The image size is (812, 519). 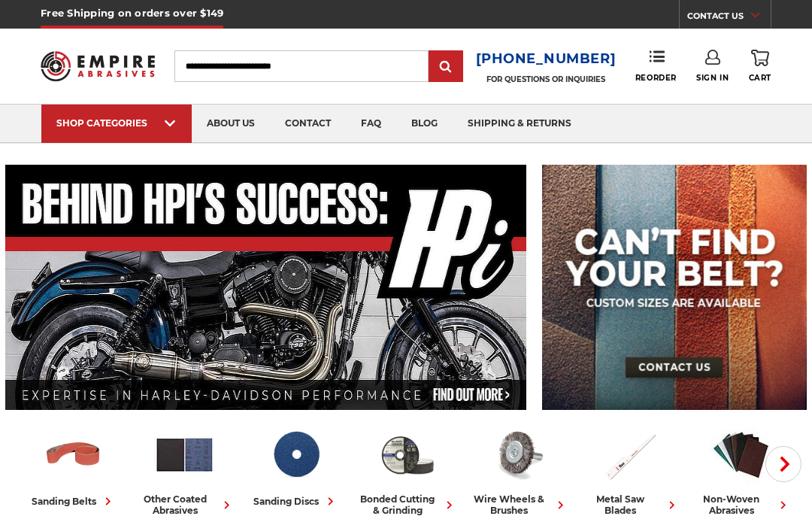 What do you see at coordinates (74, 501) in the screenshot?
I see `div: sanding belts` at bounding box center [74, 501].